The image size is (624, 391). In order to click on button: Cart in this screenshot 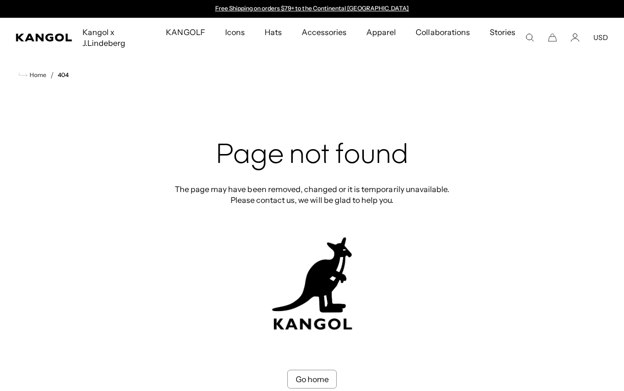, I will do `click(553, 38)`.